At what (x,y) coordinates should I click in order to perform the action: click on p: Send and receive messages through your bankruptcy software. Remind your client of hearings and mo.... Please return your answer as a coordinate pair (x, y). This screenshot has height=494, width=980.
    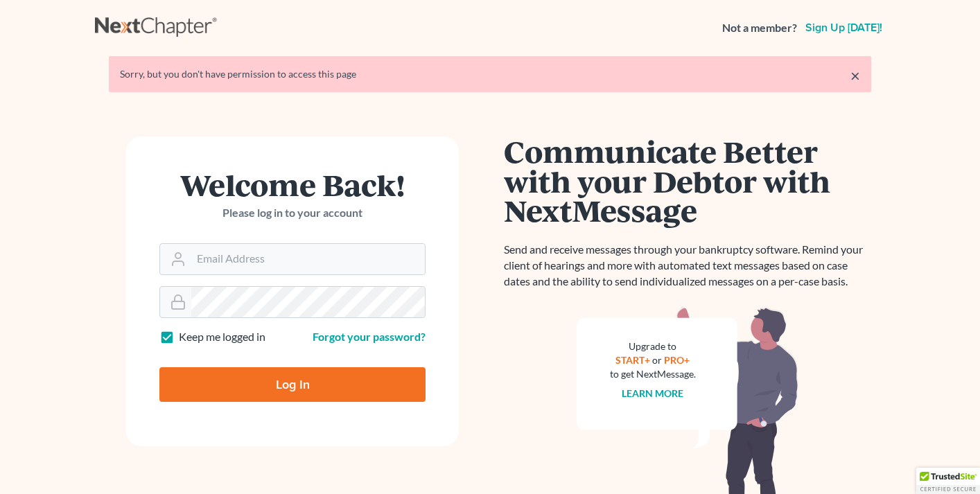
    Looking at the image, I should click on (687, 266).